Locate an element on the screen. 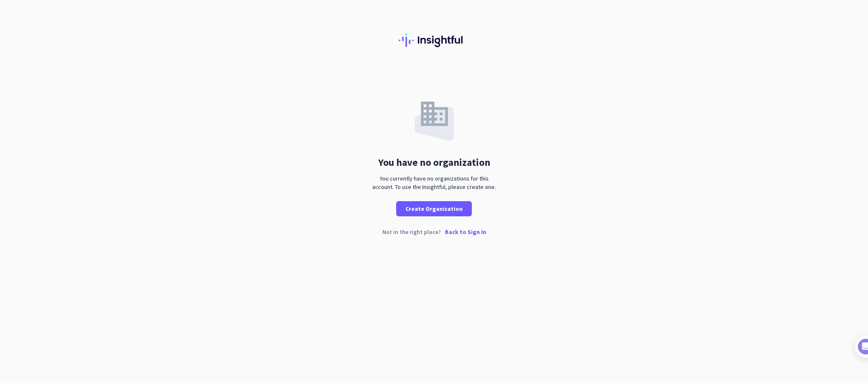 The height and width of the screenshot is (383, 868). div: You currently have no organizations for this account. To use the Insightful, please create one. is located at coordinates (434, 183).